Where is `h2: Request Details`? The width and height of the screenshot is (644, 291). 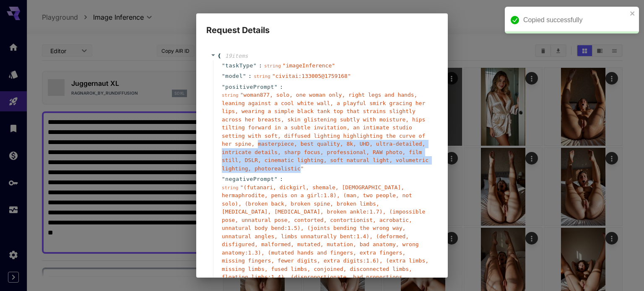
h2: Request Details is located at coordinates (322, 25).